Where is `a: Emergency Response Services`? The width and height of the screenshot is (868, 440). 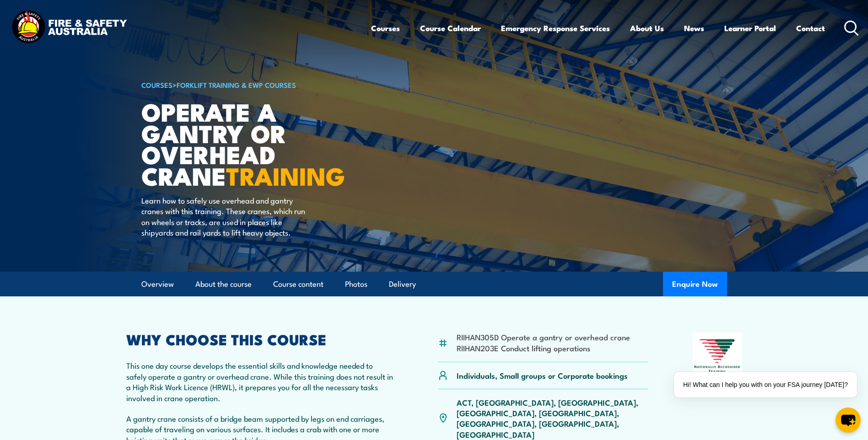
a: Emergency Response Services is located at coordinates (556, 28).